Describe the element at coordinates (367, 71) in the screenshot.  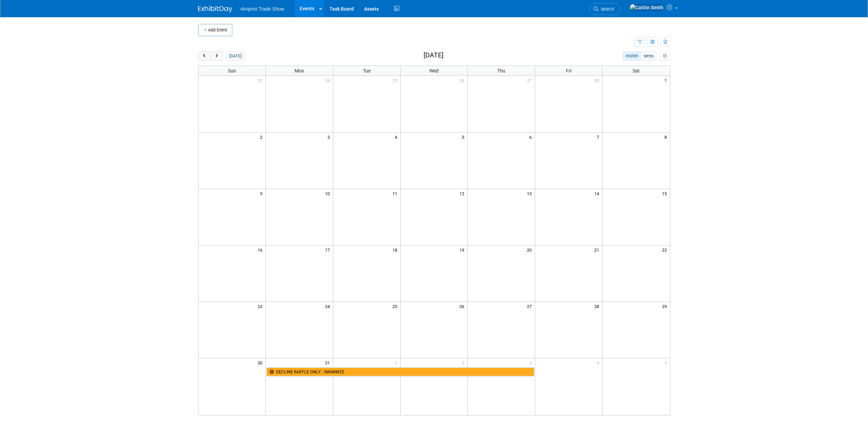
I see `span: Tue` at that location.